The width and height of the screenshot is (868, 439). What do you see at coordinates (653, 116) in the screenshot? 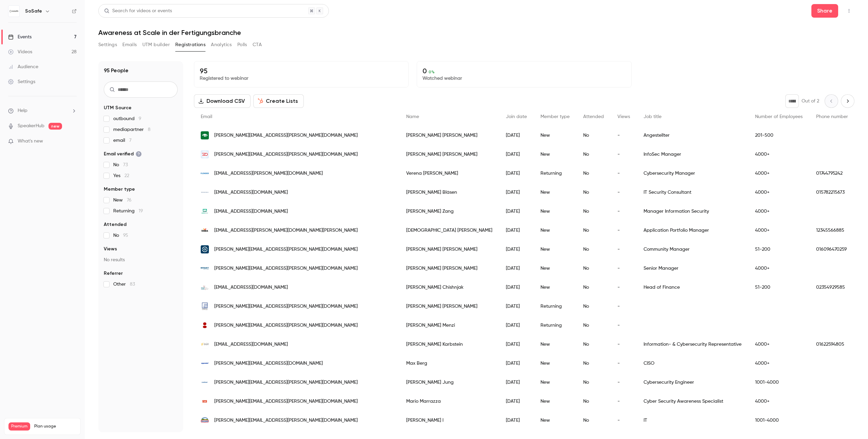
I see `span: Job title` at bounding box center [653, 116].